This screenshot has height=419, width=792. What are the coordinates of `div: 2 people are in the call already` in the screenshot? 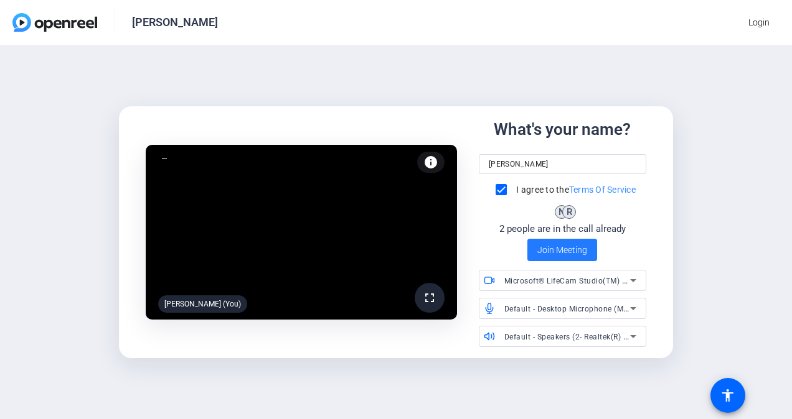 It's located at (562, 229).